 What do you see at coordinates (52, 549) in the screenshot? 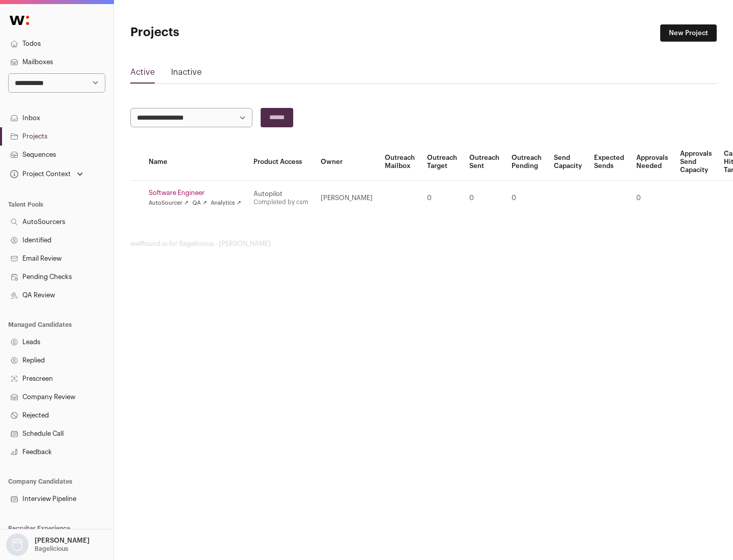
I see `p: Bagelicious` at bounding box center [52, 549].